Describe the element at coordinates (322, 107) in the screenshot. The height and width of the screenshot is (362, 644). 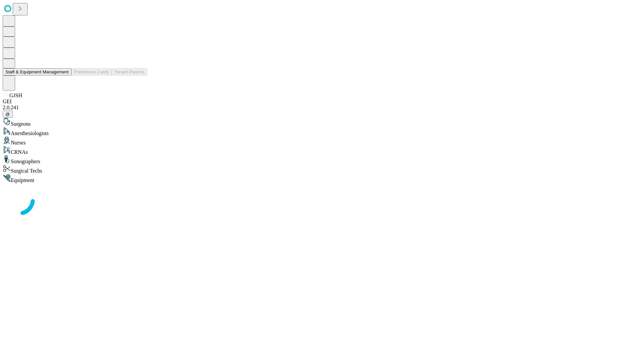
I see `div: 2.0.241` at that location.